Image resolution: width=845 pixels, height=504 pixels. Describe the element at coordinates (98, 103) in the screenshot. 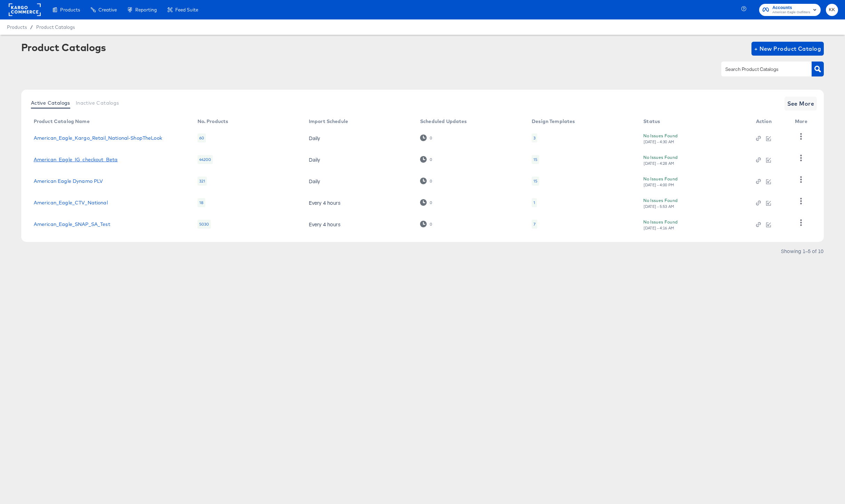

I see `span: Inactive Catalogs` at that location.